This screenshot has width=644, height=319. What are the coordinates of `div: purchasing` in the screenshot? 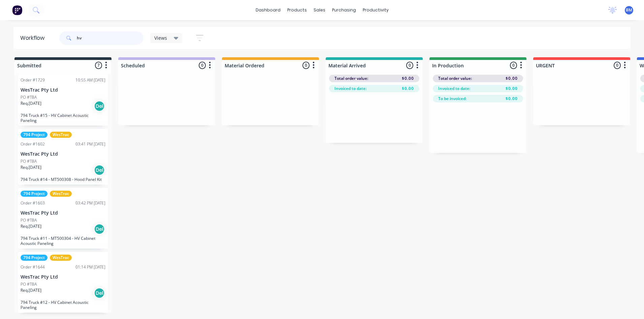 It's located at (344, 10).